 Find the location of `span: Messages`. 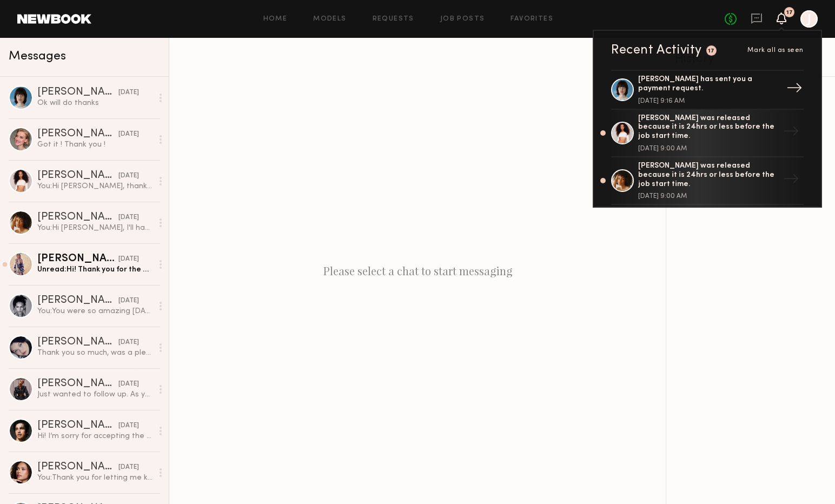

span: Messages is located at coordinates (37, 56).